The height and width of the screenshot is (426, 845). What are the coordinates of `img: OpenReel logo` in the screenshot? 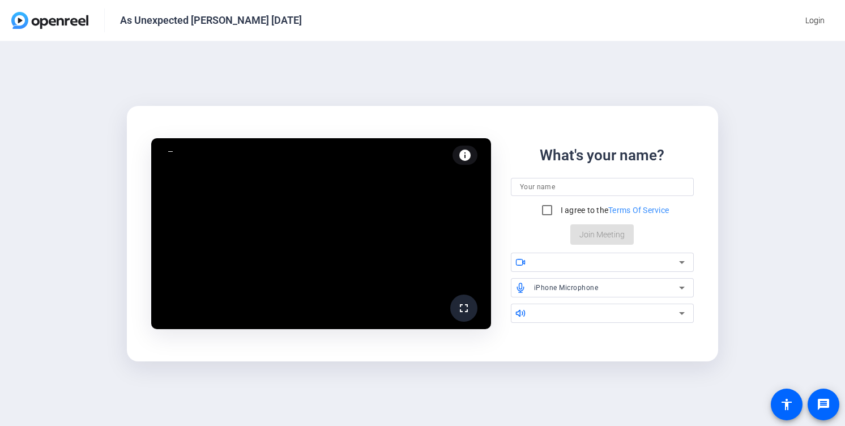 It's located at (50, 20).